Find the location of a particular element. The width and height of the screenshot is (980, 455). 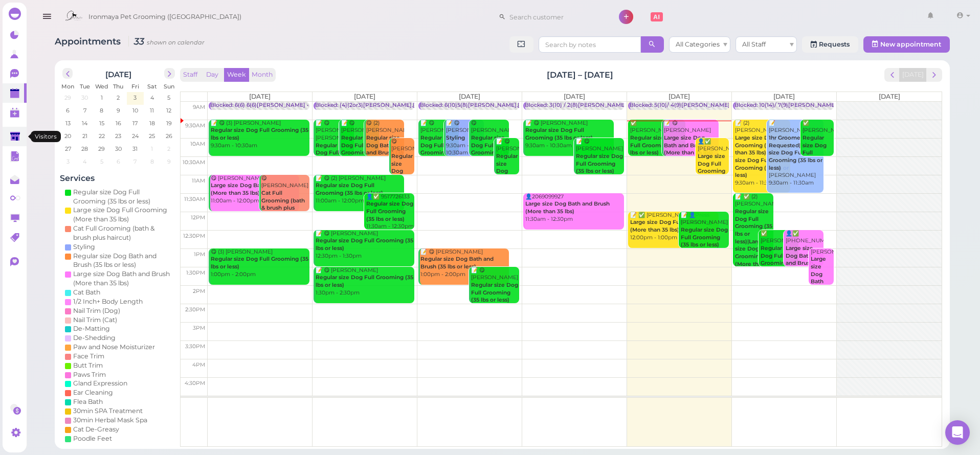

span: 1pm is located at coordinates (200, 254).